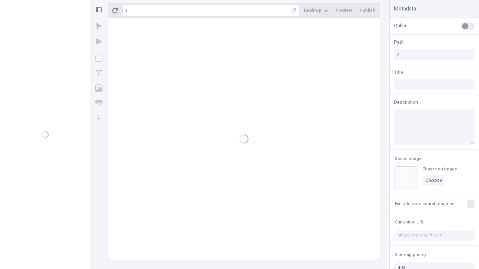  Describe the element at coordinates (99, 88) in the screenshot. I see `button: Image` at that location.